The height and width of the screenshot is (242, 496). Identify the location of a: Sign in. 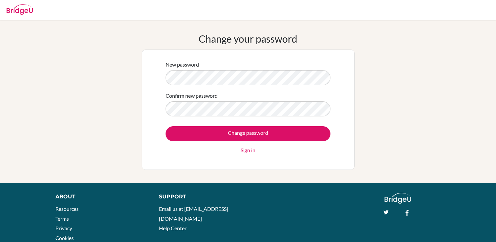
(248, 150).